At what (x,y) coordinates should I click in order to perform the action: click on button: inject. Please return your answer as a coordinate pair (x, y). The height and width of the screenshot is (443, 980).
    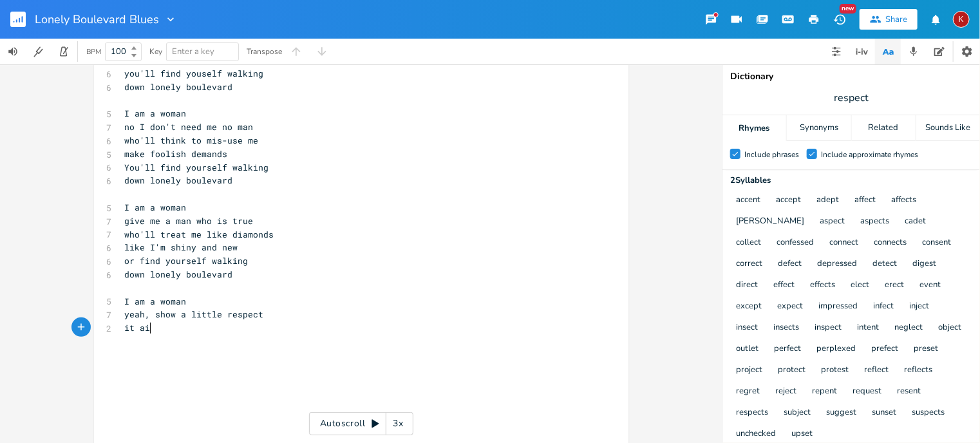
    Looking at the image, I should click on (918, 306).